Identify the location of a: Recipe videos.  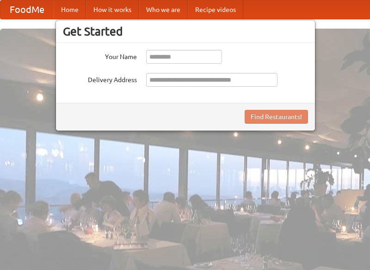
(215, 10).